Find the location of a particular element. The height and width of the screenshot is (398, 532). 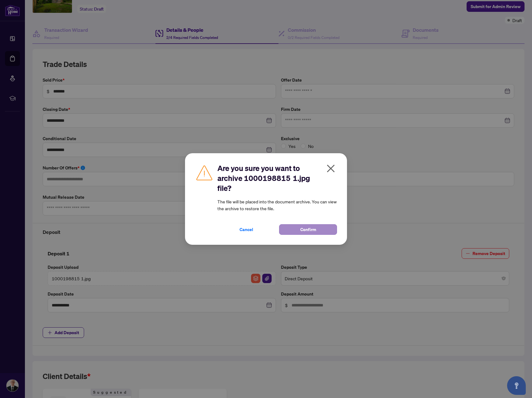

img: Caution Icon is located at coordinates (204, 173).